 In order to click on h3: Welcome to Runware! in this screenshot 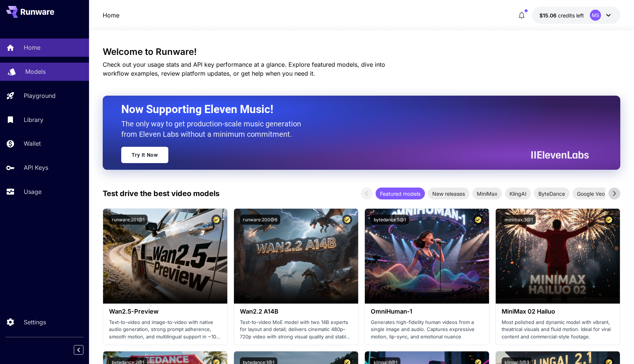, I will do `click(362, 52)`.